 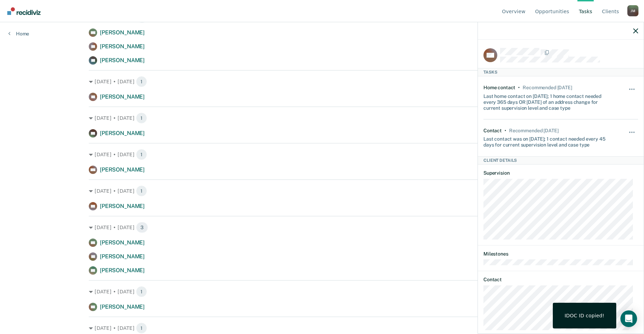 What do you see at coordinates (585, 316) in the screenshot?
I see `div: IDOC ID copied!` at bounding box center [585, 316].